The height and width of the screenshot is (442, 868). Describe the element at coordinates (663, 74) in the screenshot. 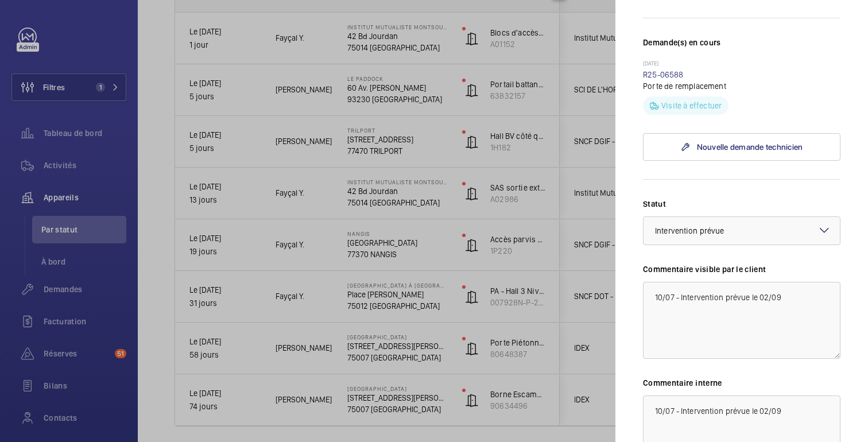

I see `font: R25-06588` at that location.